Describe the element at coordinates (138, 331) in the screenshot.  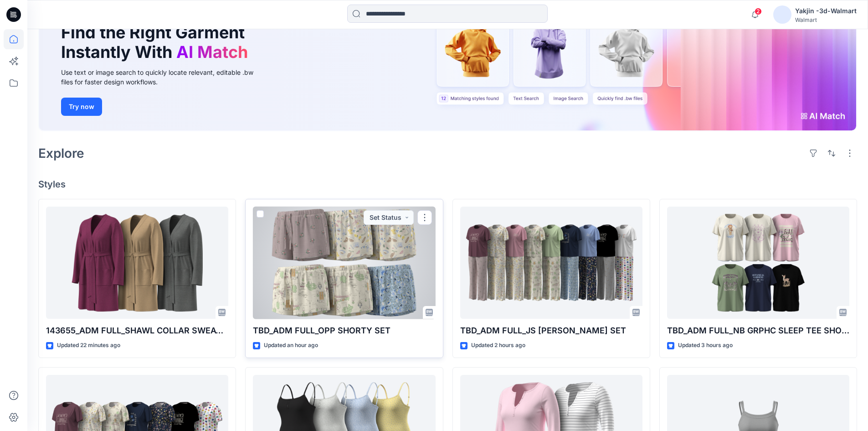
I see `p: 143655_ADM FULL_SHAWL COLLAR SWEATER ROBE` at that location.